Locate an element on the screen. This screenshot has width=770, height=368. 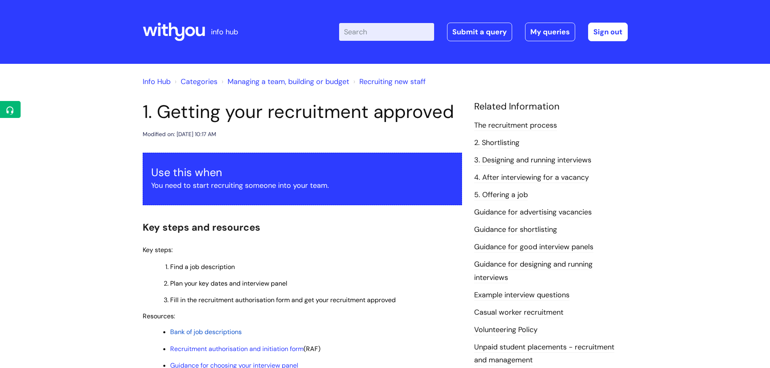
a: 5. Offering a job is located at coordinates (501, 195).